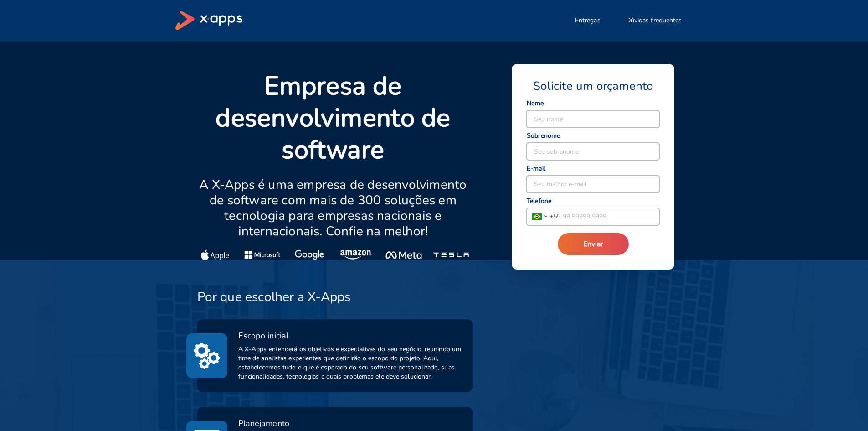 This screenshot has width=868, height=431. Describe the element at coordinates (593, 244) in the screenshot. I see `span: Enviar` at that location.